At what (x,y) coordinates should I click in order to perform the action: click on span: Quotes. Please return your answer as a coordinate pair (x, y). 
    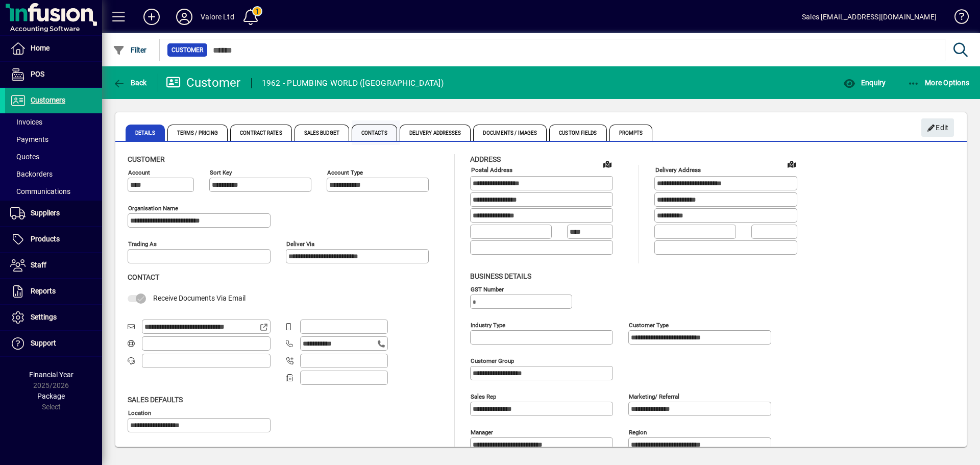
    Looking at the image, I should click on (24, 157).